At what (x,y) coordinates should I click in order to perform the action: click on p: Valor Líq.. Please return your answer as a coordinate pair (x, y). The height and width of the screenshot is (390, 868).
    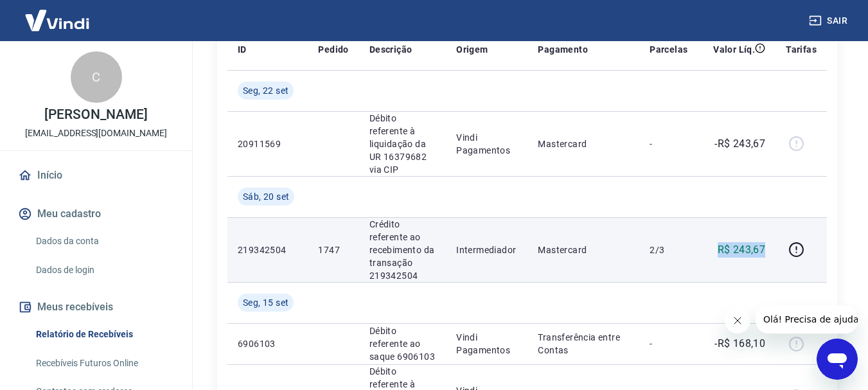
    Looking at the image, I should click on (734, 50).